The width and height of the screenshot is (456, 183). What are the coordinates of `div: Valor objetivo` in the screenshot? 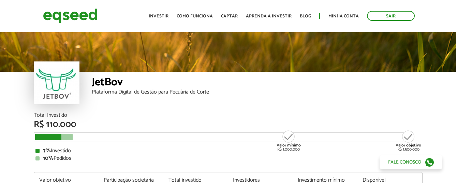 It's located at (67, 180).